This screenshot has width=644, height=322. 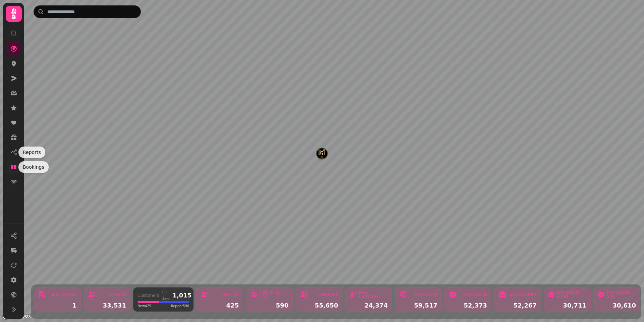 I want to click on div: 590, so click(x=270, y=306).